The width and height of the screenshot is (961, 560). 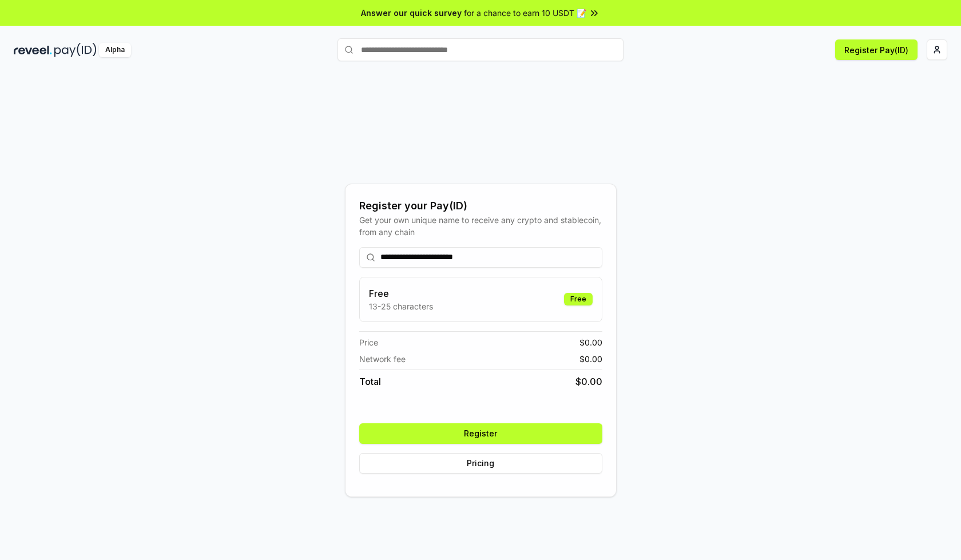 What do you see at coordinates (32, 50) in the screenshot?
I see `img: reveel_dark` at bounding box center [32, 50].